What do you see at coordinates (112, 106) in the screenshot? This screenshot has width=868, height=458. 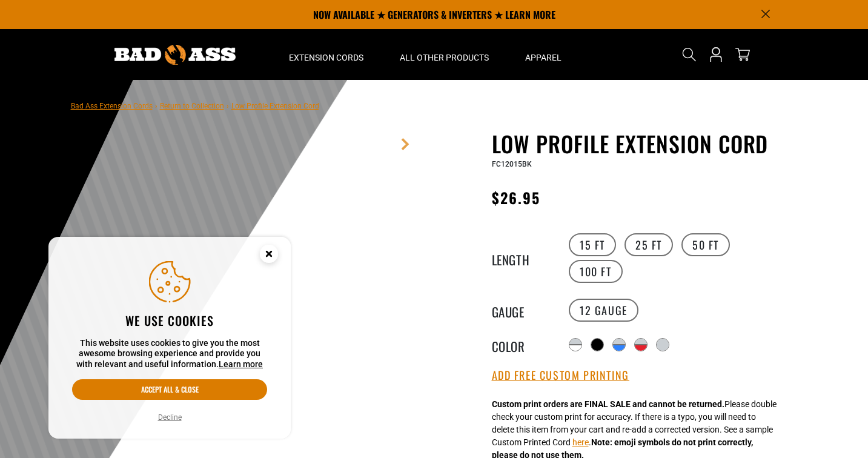 I see `a: Bad Ass Extension Cords` at bounding box center [112, 106].